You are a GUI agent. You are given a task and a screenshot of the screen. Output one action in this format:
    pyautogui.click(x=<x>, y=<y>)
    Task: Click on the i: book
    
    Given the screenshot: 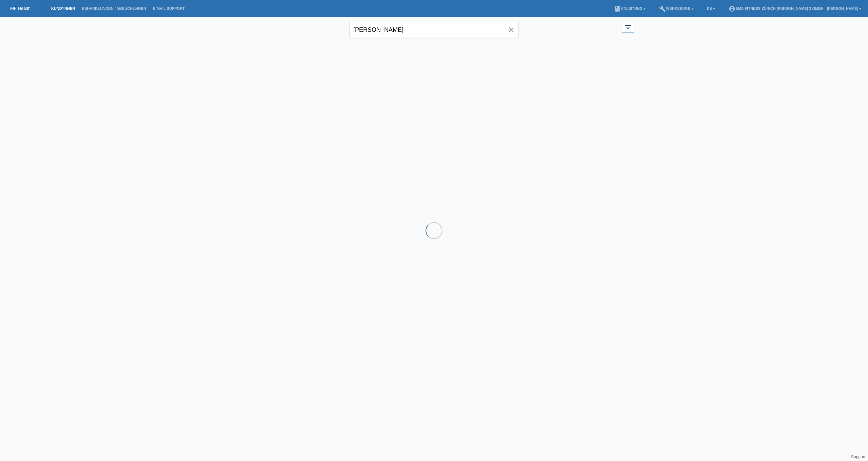 What is the action you would take?
    pyautogui.click(x=618, y=9)
    